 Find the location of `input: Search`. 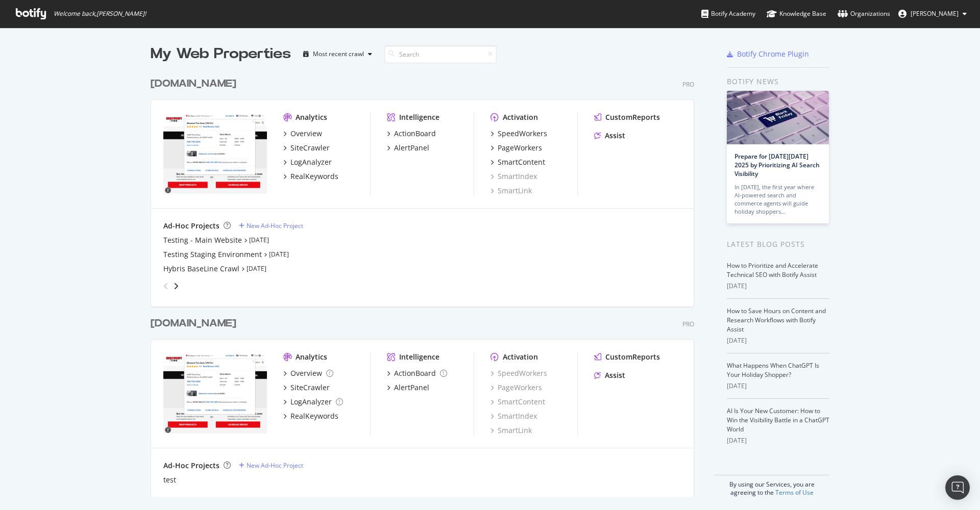

input: Search is located at coordinates (441, 54).